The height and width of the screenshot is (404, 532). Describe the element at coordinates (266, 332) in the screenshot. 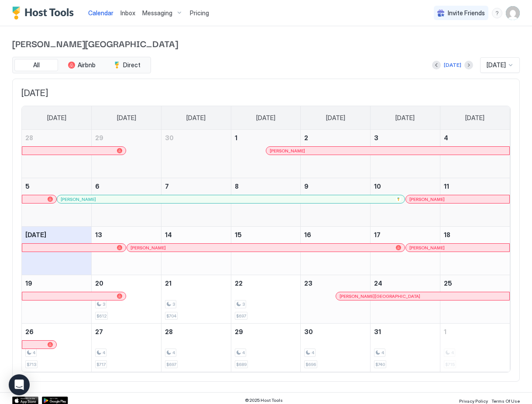

I see `a: October 29, 2025` at that location.